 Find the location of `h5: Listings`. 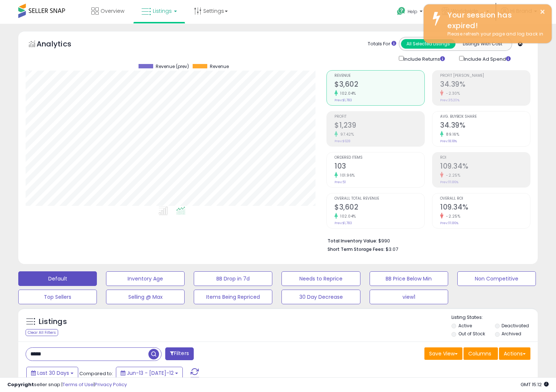

h5: Listings is located at coordinates (53, 322).